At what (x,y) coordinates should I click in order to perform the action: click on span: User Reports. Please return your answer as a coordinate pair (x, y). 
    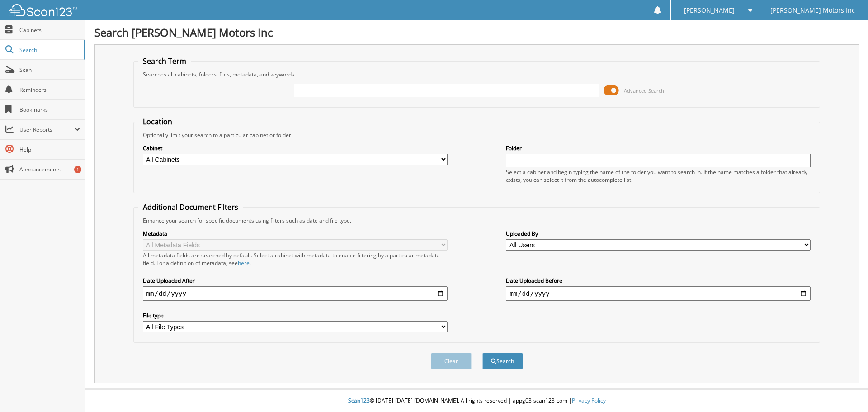
    Looking at the image, I should click on (46, 130).